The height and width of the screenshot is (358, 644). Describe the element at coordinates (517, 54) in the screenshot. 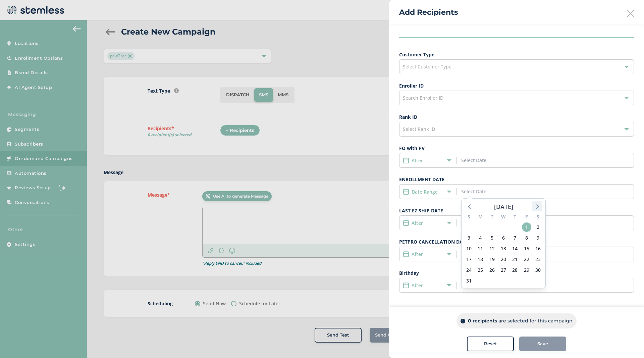

I see `label: Customer Type` at that location.